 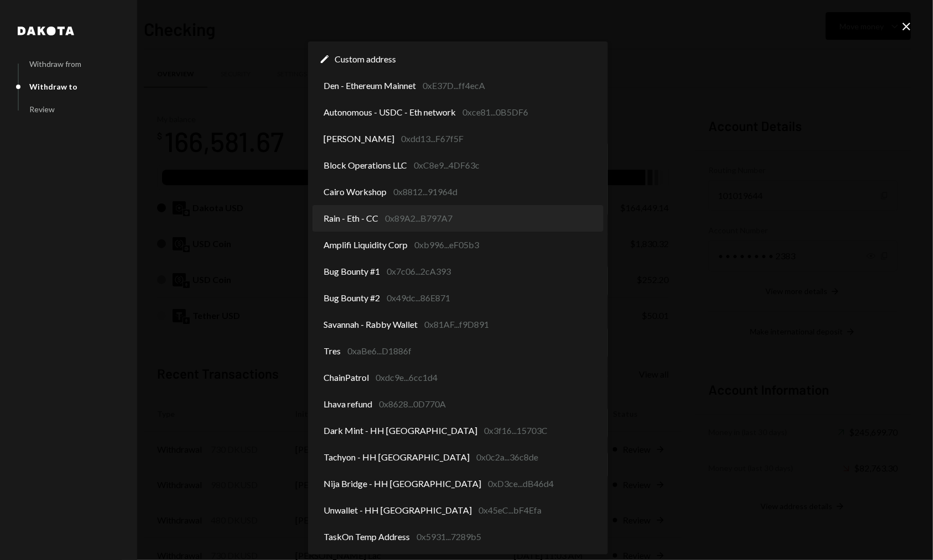 What do you see at coordinates (55, 64) in the screenshot?
I see `div: Withdraw from` at bounding box center [55, 64].